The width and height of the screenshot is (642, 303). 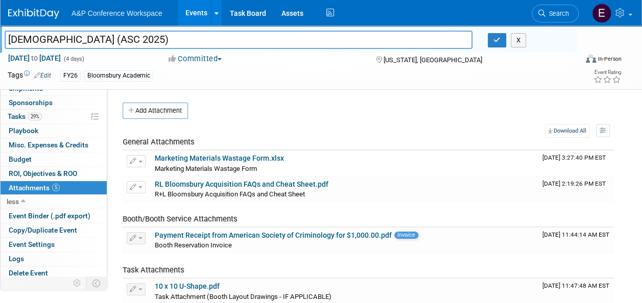 What do you see at coordinates (28, 273) in the screenshot?
I see `span: Delete Event` at bounding box center [28, 273].